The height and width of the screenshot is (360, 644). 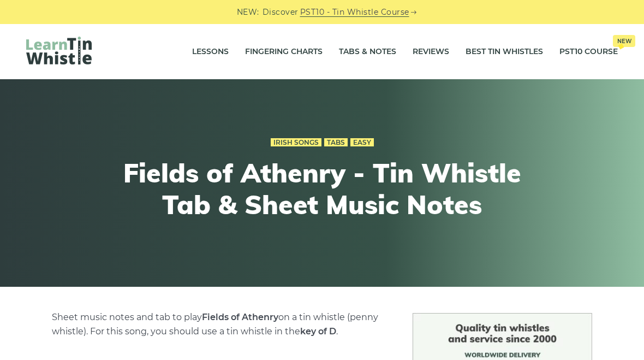 I want to click on h1: Fields of Athenry - Tin Whistle Tab & Sheet Music Notes, so click(x=322, y=189).